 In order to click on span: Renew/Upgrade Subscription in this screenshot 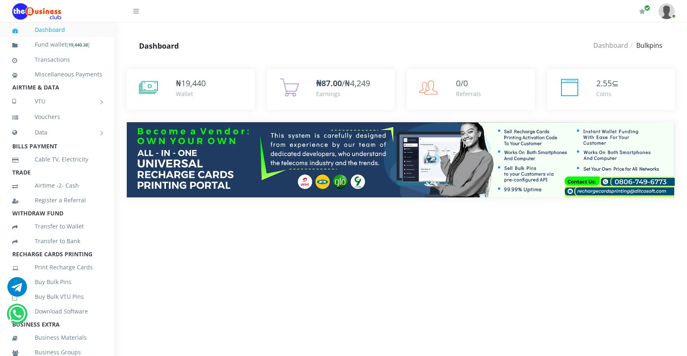, I will do `click(647, 8)`.